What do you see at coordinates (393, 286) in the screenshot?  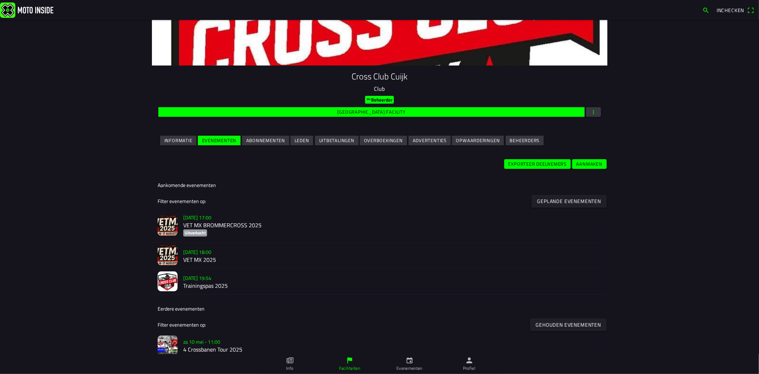 I see `h2: Trainingspas 2025` at bounding box center [393, 286].